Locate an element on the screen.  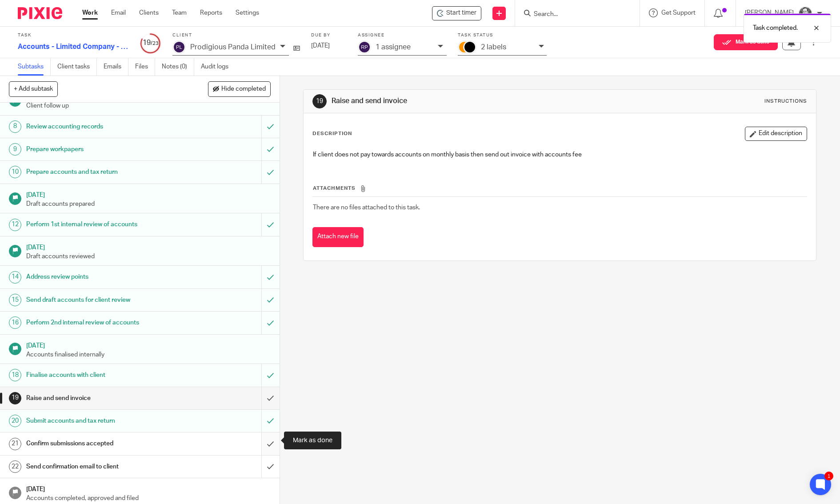
p: 2 labels is located at coordinates (494, 47).